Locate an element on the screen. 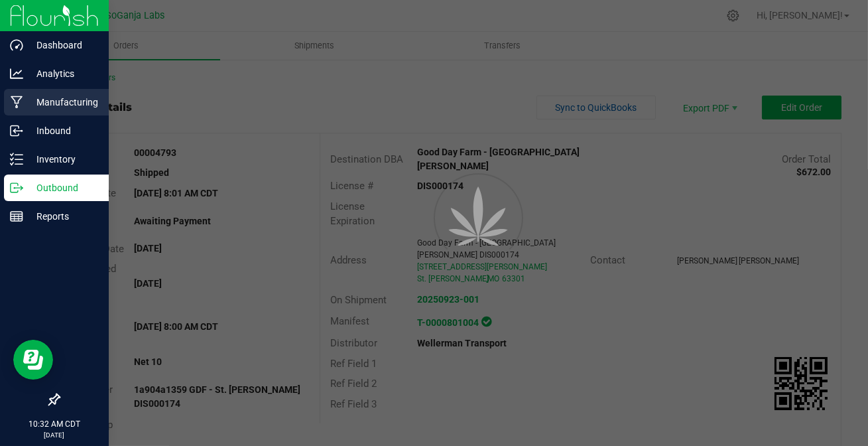  p: Dashboard is located at coordinates (63, 45).